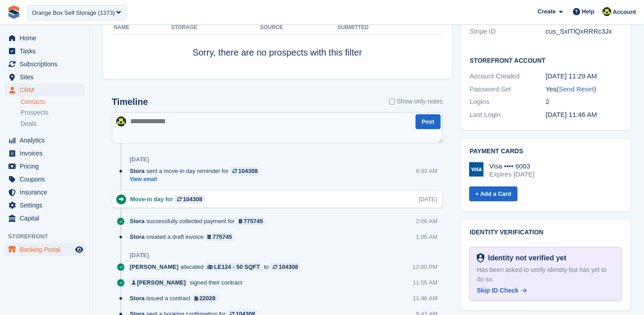  What do you see at coordinates (427, 236) in the screenshot?
I see `div: 1:00 AM` at bounding box center [427, 236].